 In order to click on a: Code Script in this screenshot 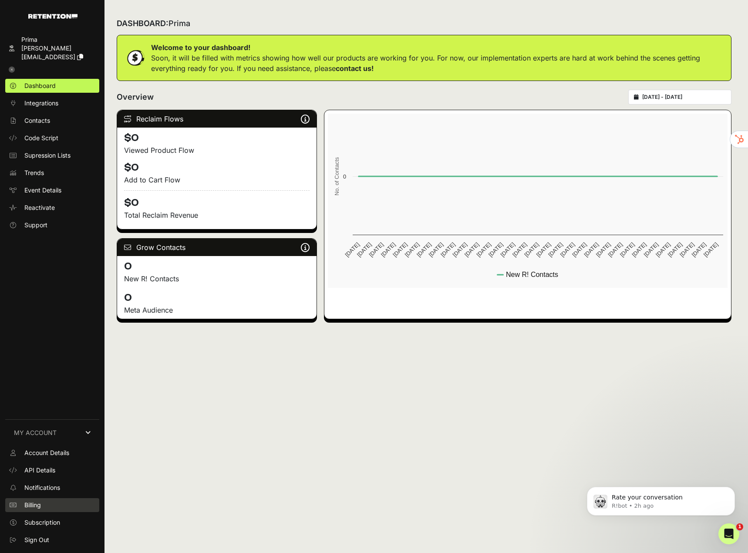, I will do `click(52, 138)`.